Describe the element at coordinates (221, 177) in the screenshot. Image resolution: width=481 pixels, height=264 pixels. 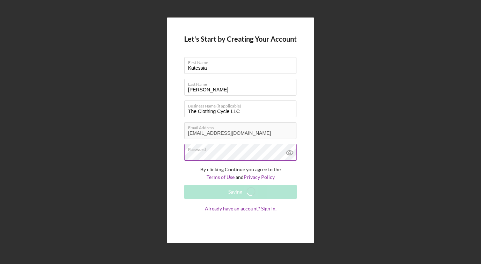
I see `a: Terms of Use` at that location.